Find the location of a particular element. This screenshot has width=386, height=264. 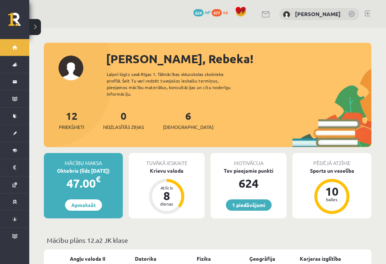

span: 477 is located at coordinates (217, 13).